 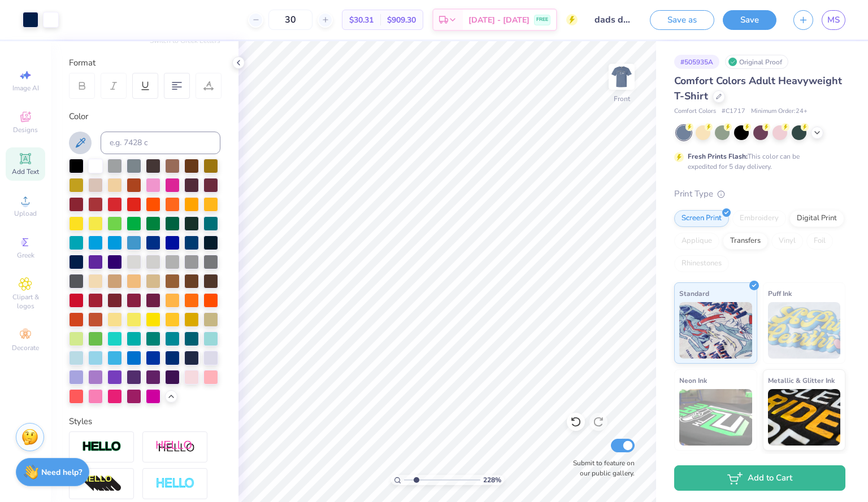 I want to click on span: Designs, so click(x=25, y=130).